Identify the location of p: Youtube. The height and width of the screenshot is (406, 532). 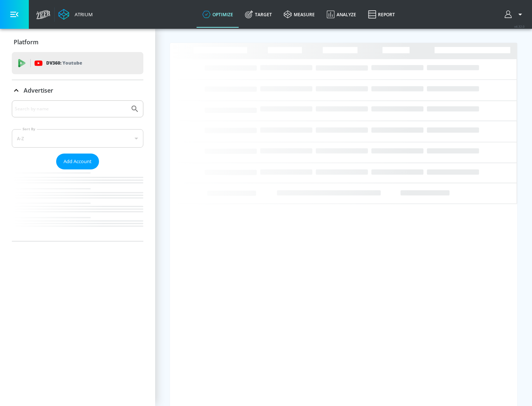
(72, 63).